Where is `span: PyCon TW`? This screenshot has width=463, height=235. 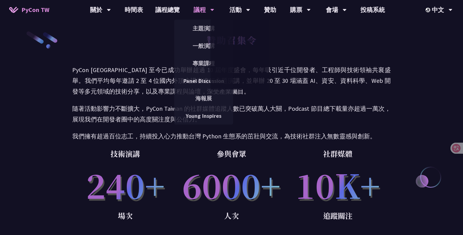
span: PyCon TW is located at coordinates (35, 10).